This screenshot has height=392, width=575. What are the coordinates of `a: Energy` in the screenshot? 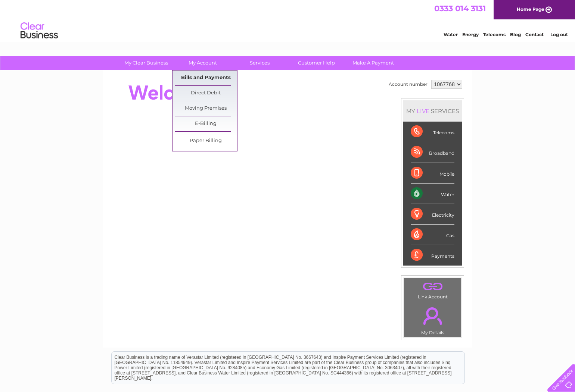 It's located at (470, 34).